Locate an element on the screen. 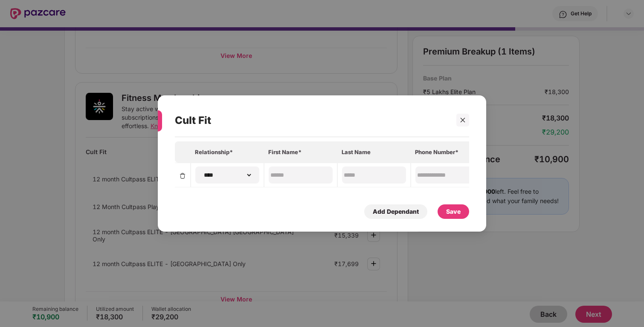  div: Save is located at coordinates (453, 212).